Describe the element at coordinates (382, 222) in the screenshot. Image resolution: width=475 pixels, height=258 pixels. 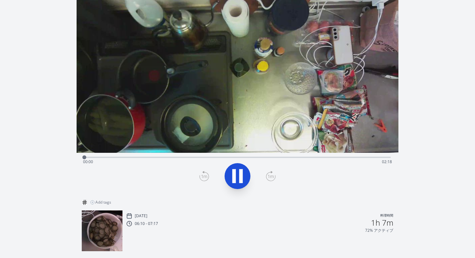
I see `h2: 1h 7m` at that location.